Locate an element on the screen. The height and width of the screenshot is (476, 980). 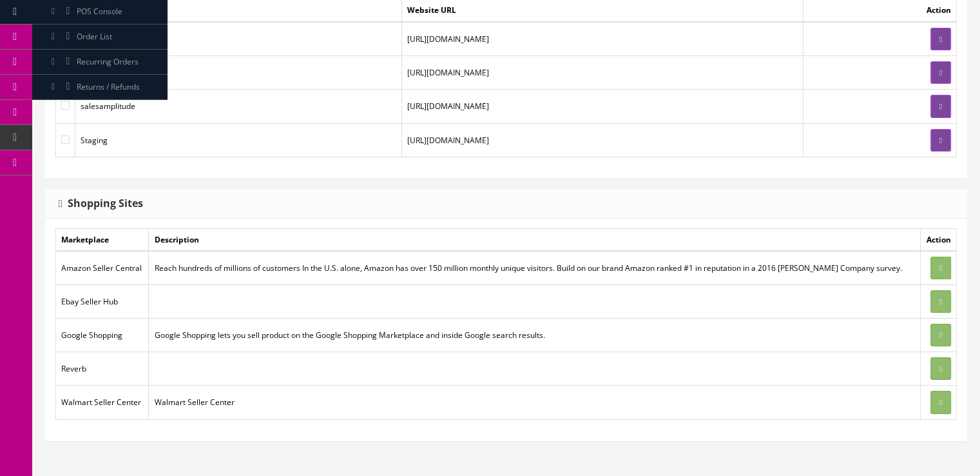
td: Google Shopping lets you sell product on the Google Shopping Marketplace and inside Google search... is located at coordinates (535, 335).